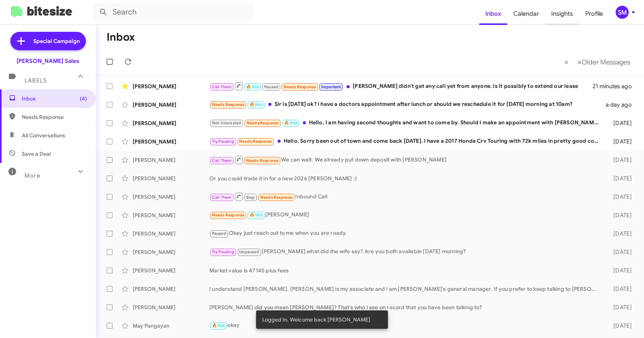 The image size is (644, 338). Describe the element at coordinates (121, 37) in the screenshot. I see `h1: Inbox` at that location.